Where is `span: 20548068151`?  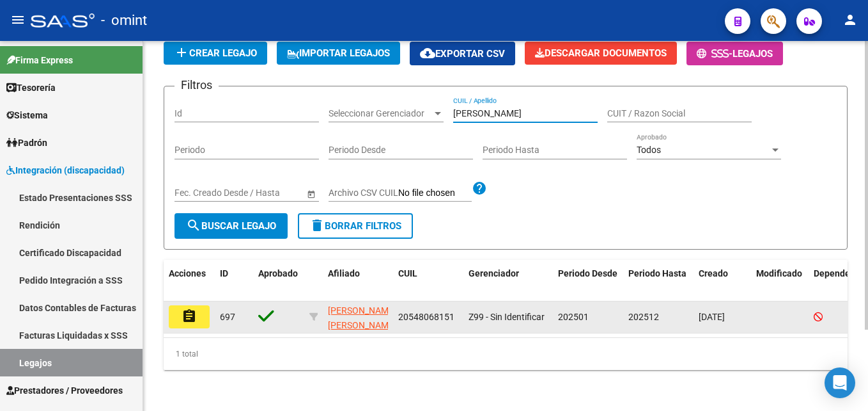
span: 20548068151 is located at coordinates (426, 317).